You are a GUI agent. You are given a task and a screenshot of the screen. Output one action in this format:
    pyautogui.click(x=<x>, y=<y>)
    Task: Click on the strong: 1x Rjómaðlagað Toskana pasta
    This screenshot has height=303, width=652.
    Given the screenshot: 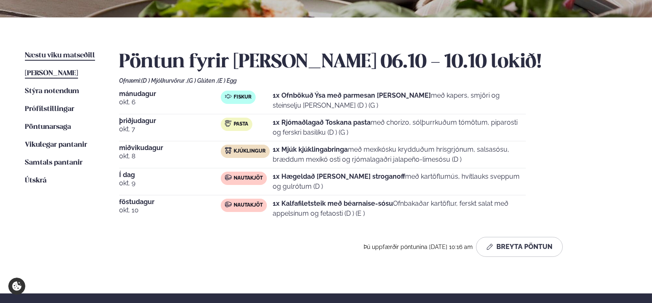 What is the action you would take?
    pyautogui.click(x=322, y=122)
    